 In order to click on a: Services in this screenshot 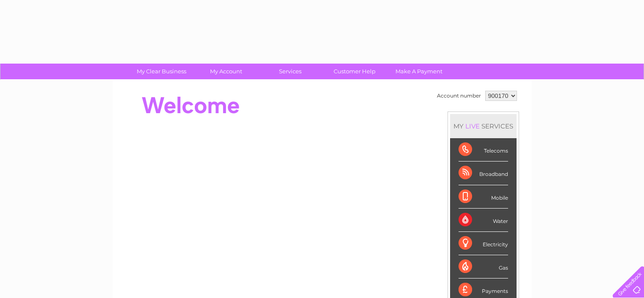, I will do `click(290, 72)`.